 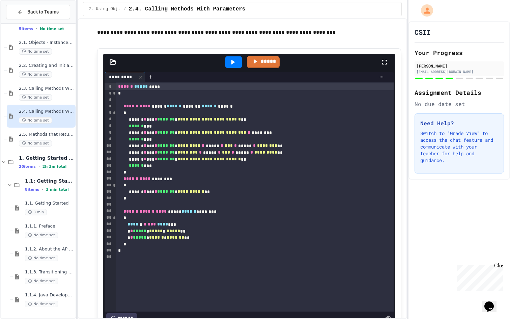 I want to click on span: 3 min, so click(x=36, y=212).